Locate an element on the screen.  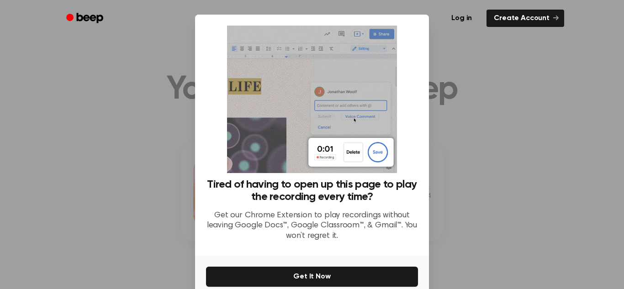
button: Get It Now is located at coordinates (312, 277).